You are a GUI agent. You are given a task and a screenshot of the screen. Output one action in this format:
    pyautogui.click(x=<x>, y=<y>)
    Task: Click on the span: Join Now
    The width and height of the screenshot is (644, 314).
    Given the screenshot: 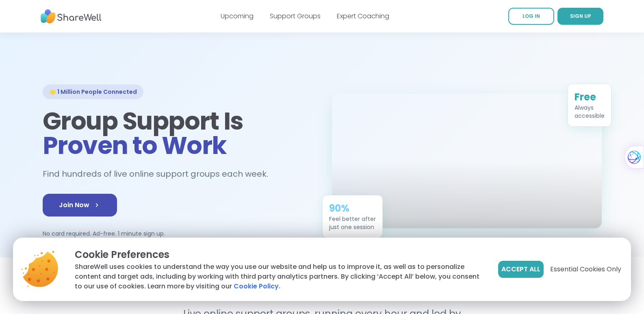 What is the action you would take?
    pyautogui.click(x=80, y=205)
    